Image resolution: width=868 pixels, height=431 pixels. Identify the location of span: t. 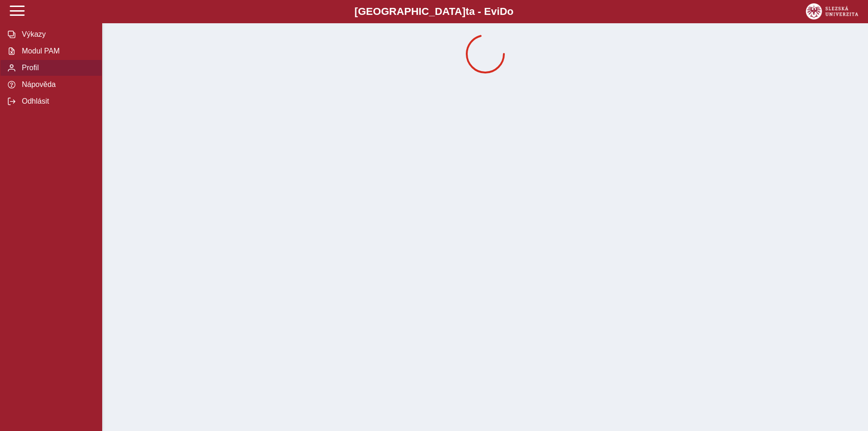
(467, 11).